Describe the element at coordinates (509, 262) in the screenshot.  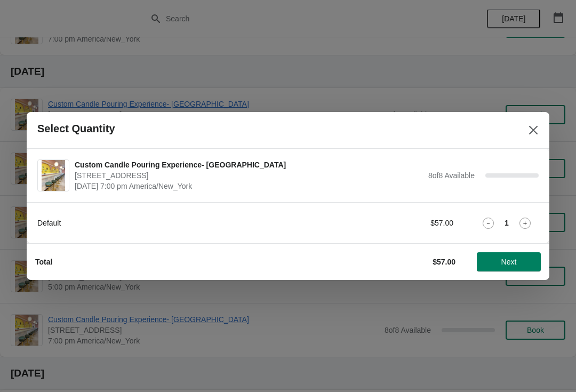
I see `button: Next` at that location.